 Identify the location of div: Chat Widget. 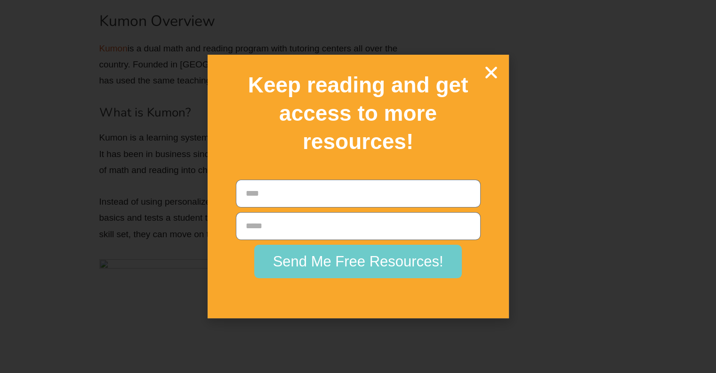
(638, 319).